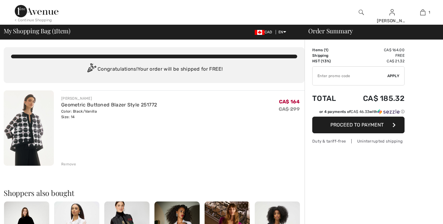 The height and width of the screenshot is (224, 443). What do you see at coordinates (260, 32) in the screenshot?
I see `img: Canadian Dollar` at bounding box center [260, 32].